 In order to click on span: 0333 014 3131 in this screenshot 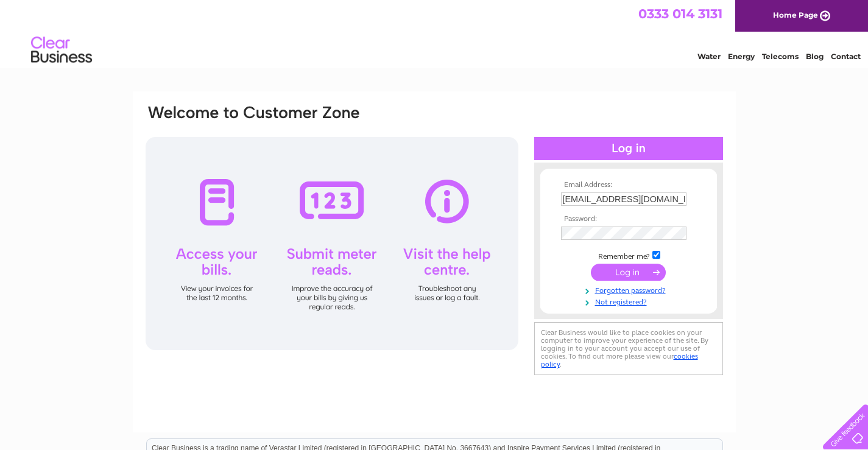, I will do `click(681, 13)`.